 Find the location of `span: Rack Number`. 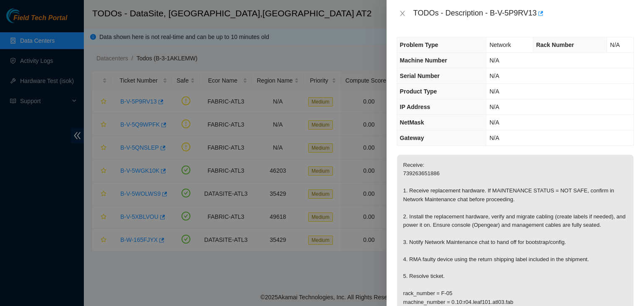

span: Rack Number is located at coordinates (555, 45).